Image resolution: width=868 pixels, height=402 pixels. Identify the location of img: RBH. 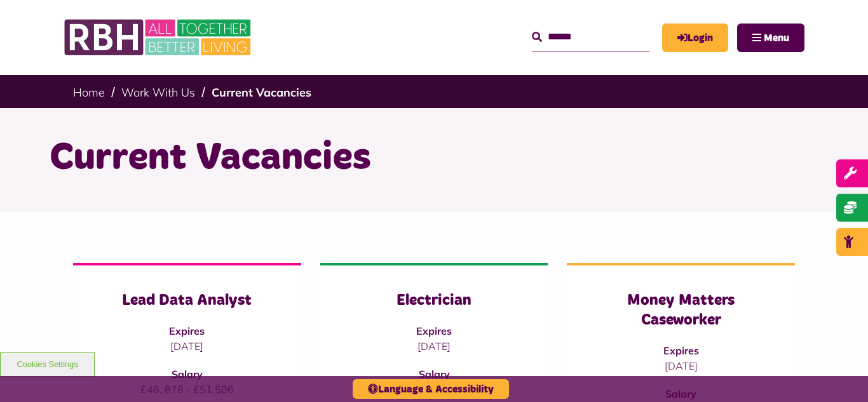
(159, 37).